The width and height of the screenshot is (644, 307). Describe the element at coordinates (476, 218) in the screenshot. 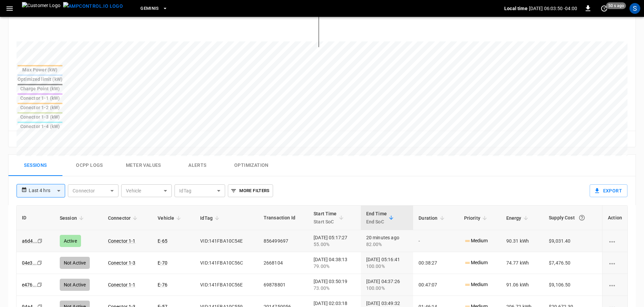

I see `span: Priority` at that location.